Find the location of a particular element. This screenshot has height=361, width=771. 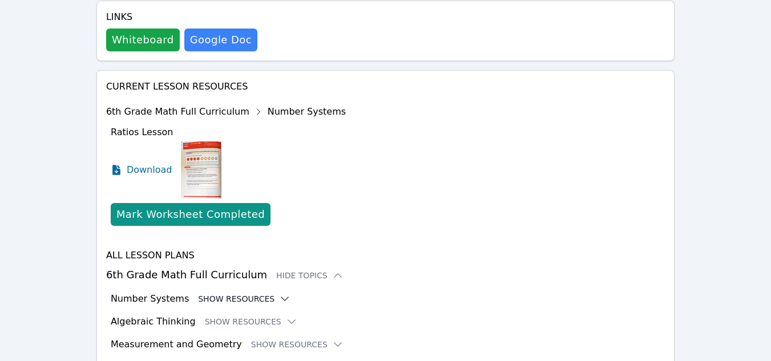

img: Ratios Lesson is located at coordinates (201, 170).